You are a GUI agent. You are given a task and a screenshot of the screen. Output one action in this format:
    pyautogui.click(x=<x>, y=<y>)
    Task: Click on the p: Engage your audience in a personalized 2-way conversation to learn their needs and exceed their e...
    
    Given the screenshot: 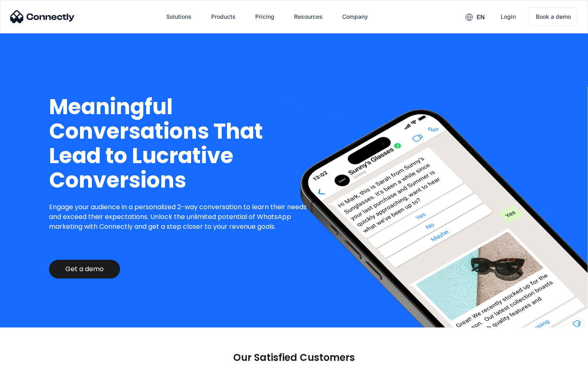 What is the action you would take?
    pyautogui.click(x=181, y=217)
    